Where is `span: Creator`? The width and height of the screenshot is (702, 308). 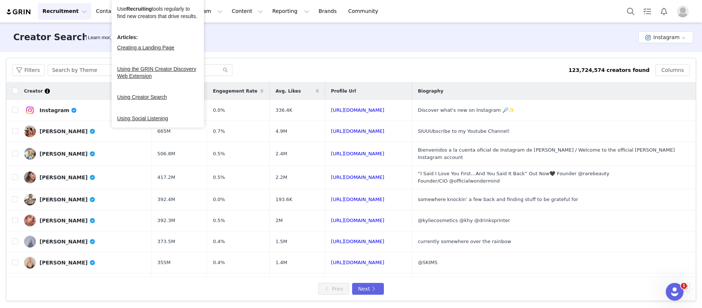 span: Creator is located at coordinates (33, 91).